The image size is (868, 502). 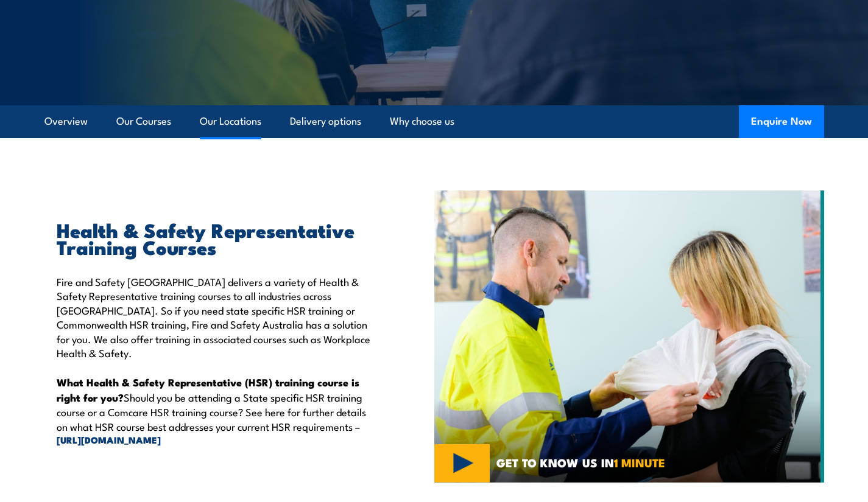 What do you see at coordinates (326, 121) in the screenshot?
I see `a: Delivery options` at bounding box center [326, 121].